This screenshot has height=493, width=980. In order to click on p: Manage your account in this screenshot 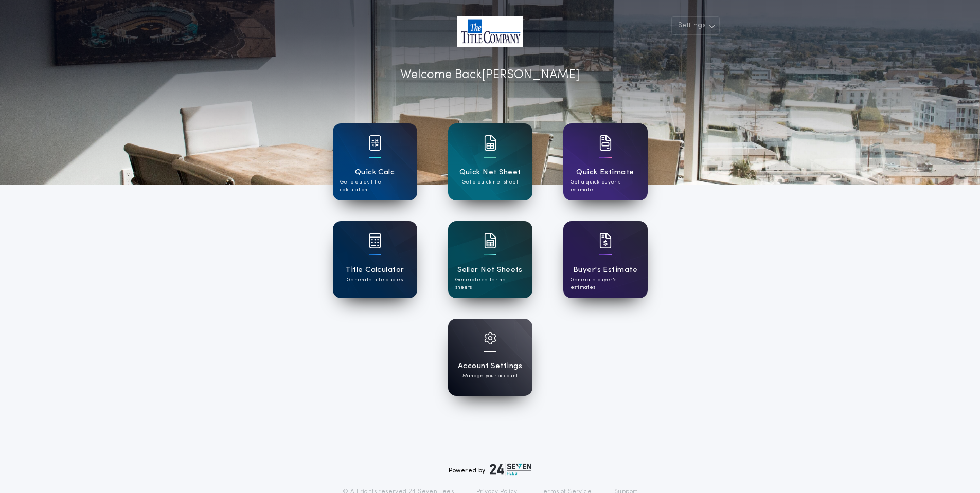, I will do `click(490, 375)`.